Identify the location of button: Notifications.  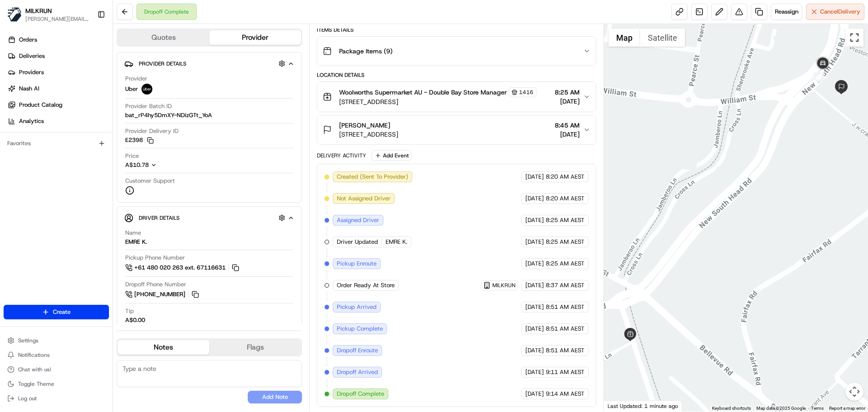
(56, 355).